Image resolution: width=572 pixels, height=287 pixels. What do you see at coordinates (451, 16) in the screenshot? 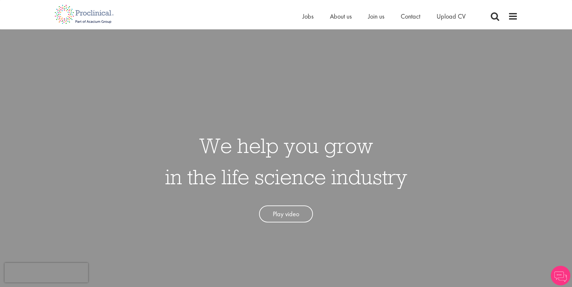
I see `span: Upload CV` at bounding box center [451, 16].